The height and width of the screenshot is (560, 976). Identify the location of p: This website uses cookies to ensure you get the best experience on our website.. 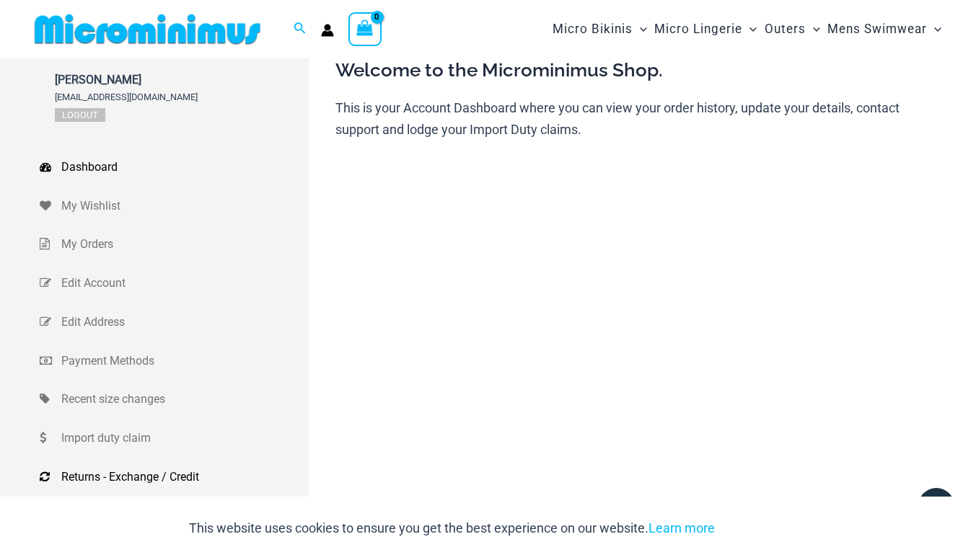
(452, 529).